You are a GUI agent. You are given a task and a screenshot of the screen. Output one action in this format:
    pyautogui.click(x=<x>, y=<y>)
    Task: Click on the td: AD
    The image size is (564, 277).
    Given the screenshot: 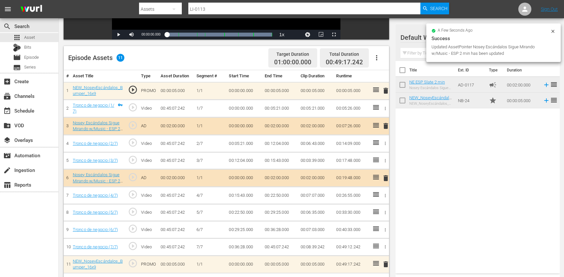 What is the action you would take?
    pyautogui.click(x=148, y=126)
    